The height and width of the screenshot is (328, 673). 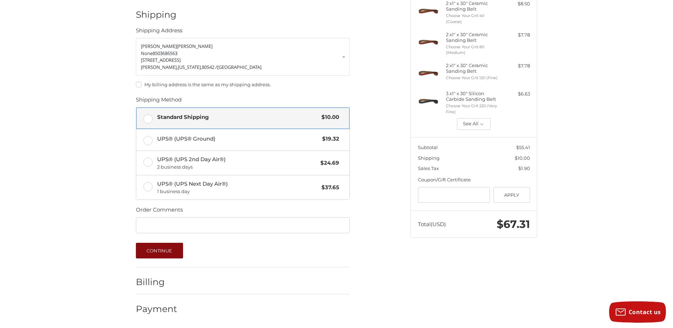 I want to click on button: Continue, so click(x=159, y=250).